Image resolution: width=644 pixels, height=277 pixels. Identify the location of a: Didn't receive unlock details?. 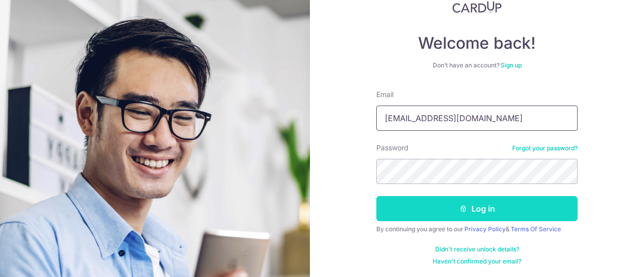
(477, 249).